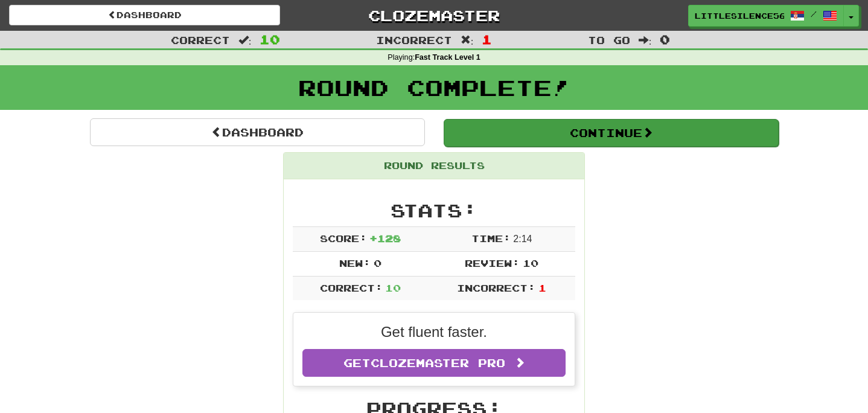 This screenshot has width=868, height=413. I want to click on span: Correct, so click(200, 40).